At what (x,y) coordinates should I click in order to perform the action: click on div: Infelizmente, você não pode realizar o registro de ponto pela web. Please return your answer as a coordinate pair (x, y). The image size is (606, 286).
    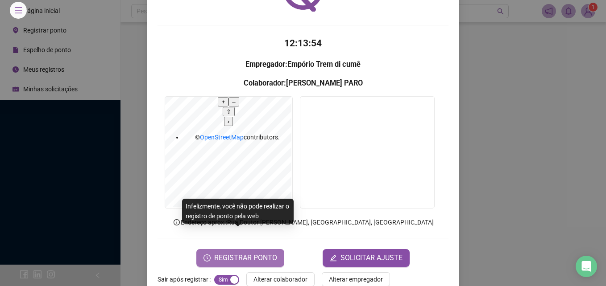
    Looking at the image, I should click on (238, 211).